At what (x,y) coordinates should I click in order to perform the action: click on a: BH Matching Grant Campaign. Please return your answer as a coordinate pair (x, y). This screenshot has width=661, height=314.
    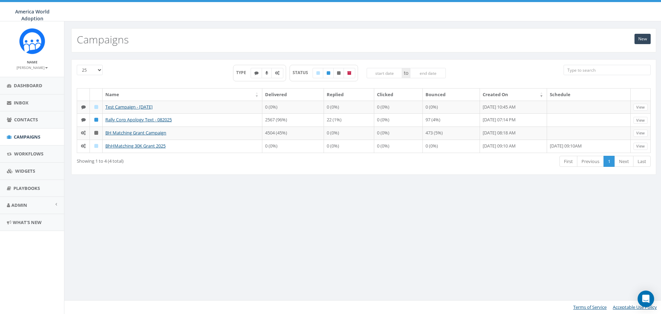
    Looking at the image, I should click on (136, 133).